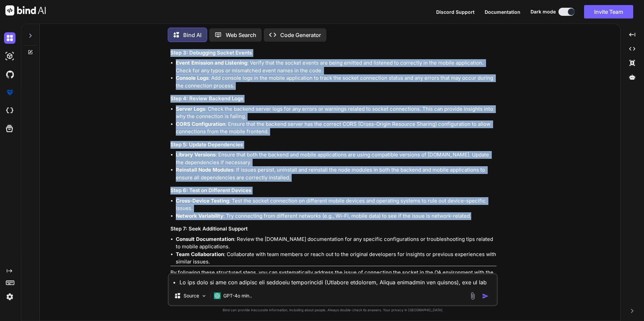 The image size is (644, 321). What do you see at coordinates (205, 170) in the screenshot?
I see `strong: Reinstall Node Modules` at bounding box center [205, 170].